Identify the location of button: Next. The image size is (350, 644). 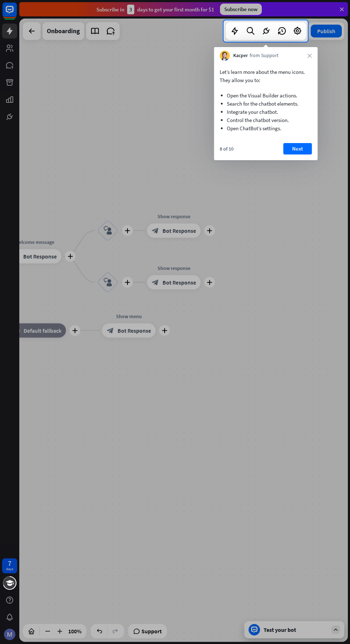
(298, 149).